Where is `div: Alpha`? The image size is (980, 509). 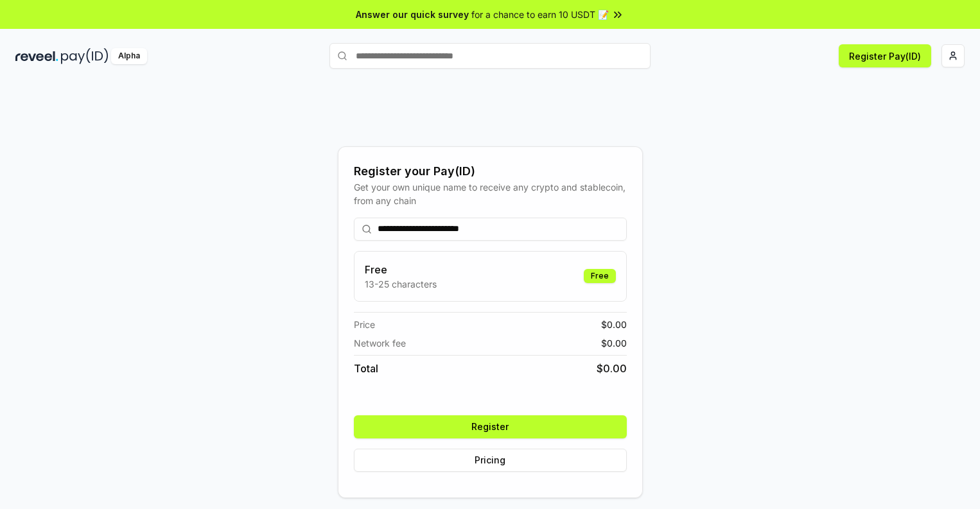
div: Alpha is located at coordinates (129, 56).